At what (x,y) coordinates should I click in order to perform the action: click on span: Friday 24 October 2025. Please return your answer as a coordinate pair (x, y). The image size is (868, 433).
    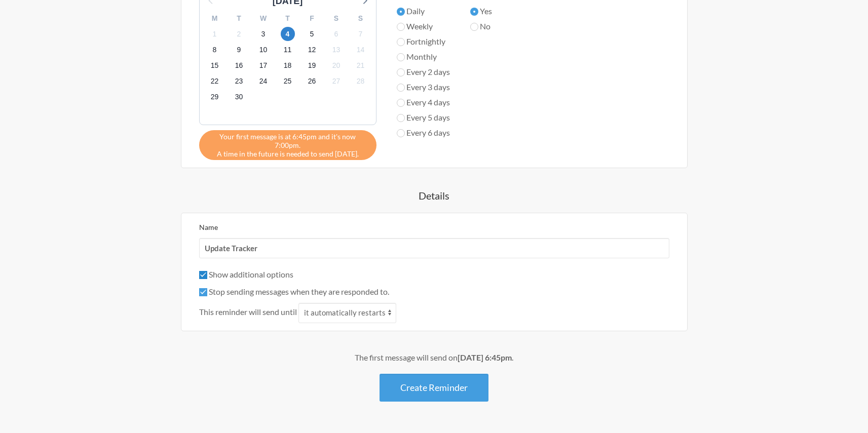
    Looking at the image, I should click on (264, 82).